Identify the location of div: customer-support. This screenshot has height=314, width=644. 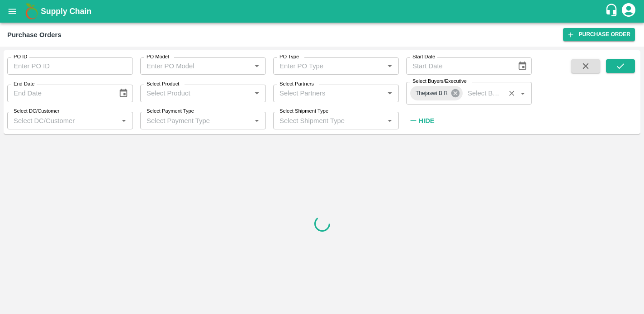
(612, 11).